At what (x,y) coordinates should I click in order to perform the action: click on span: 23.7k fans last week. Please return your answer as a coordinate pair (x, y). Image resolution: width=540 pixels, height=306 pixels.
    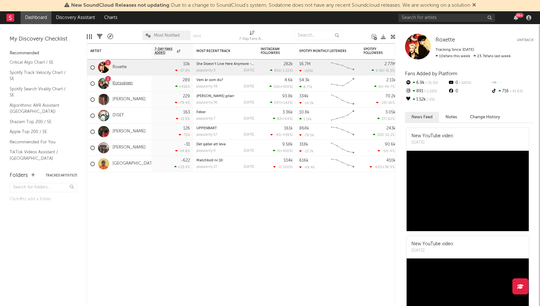
    Looking at the image, I should click on (474, 56).